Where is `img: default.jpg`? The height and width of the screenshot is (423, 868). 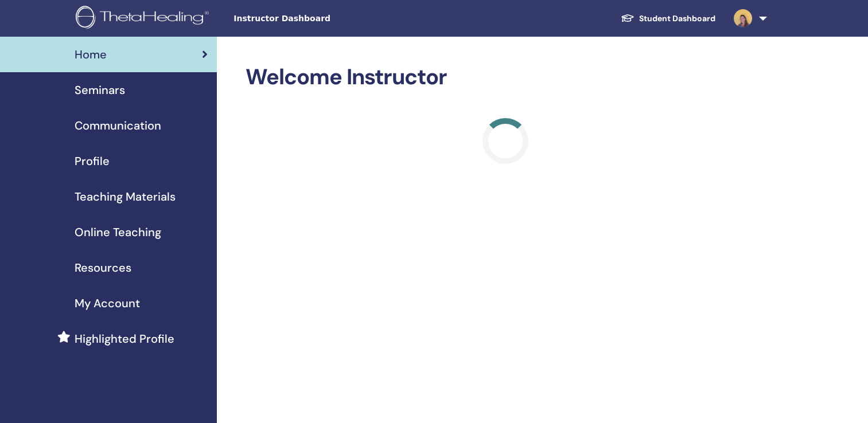 img: default.jpg is located at coordinates (742, 18).